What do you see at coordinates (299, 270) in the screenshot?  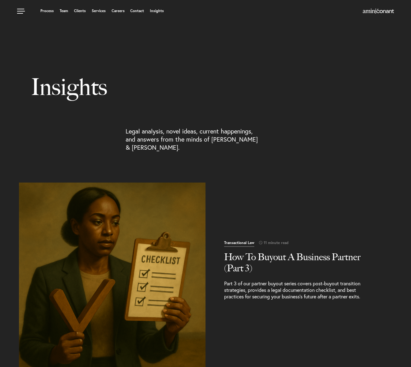 I see `a: Read More` at bounding box center [299, 270].